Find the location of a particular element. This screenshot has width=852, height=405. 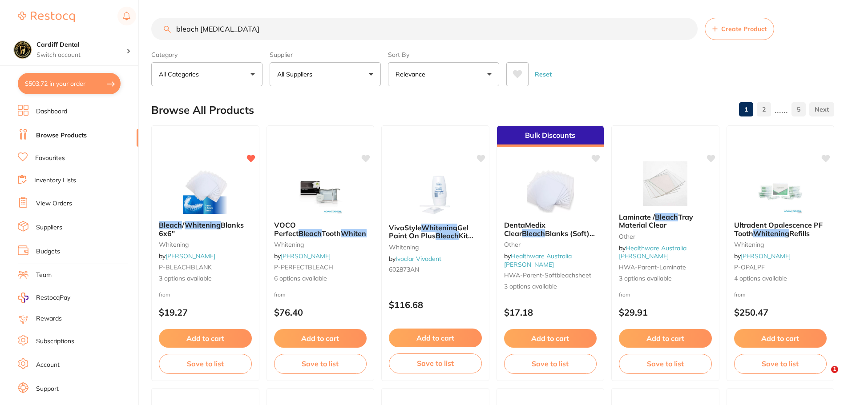

span: P-OPALPF is located at coordinates (749, 267).